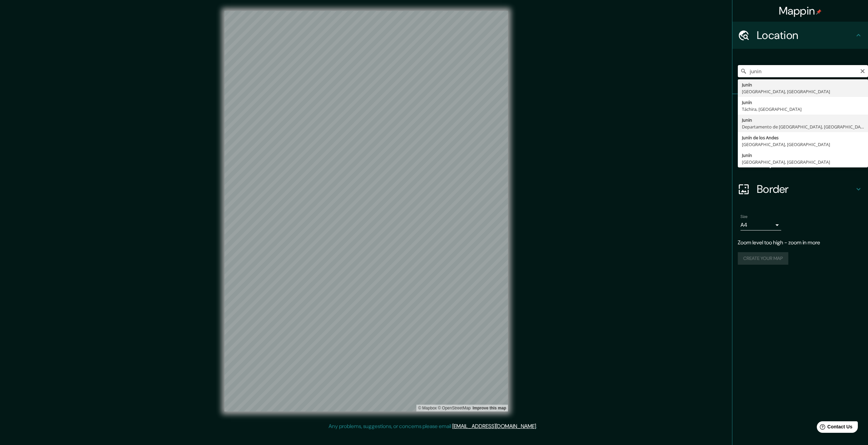 Image resolution: width=868 pixels, height=445 pixels. Describe the element at coordinates (803, 138) in the screenshot. I see `div: Junín de los Andes` at that location.